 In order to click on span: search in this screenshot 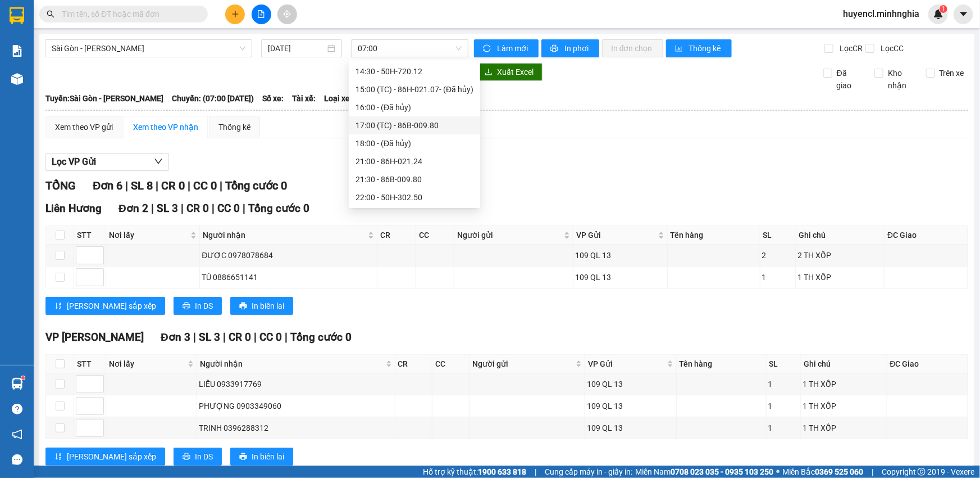, I will do `click(51, 14)`.